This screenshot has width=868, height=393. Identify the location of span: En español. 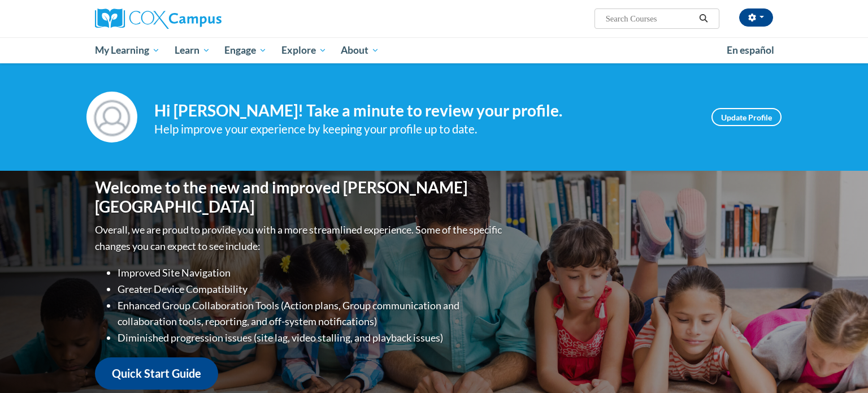
(751, 50).